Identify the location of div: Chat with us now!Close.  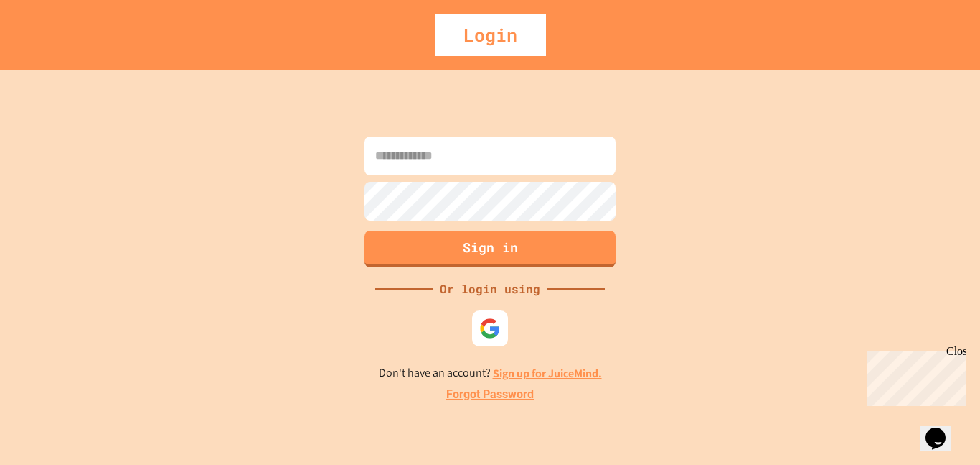
(53, 48).